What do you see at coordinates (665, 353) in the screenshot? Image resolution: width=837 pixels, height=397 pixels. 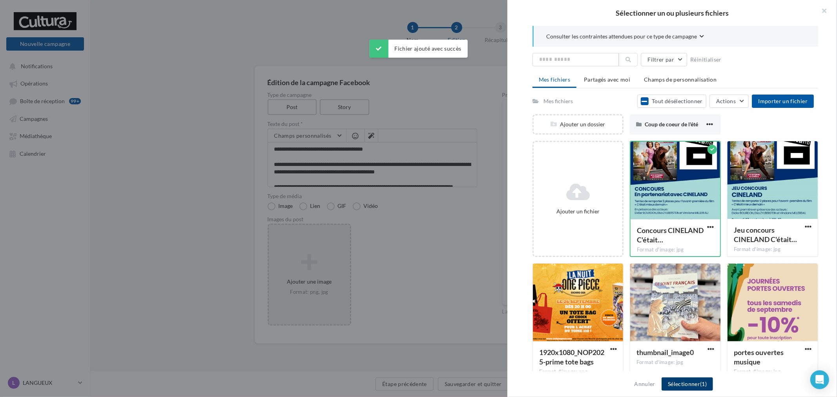 I see `span: thumbnail_image0` at bounding box center [665, 353].